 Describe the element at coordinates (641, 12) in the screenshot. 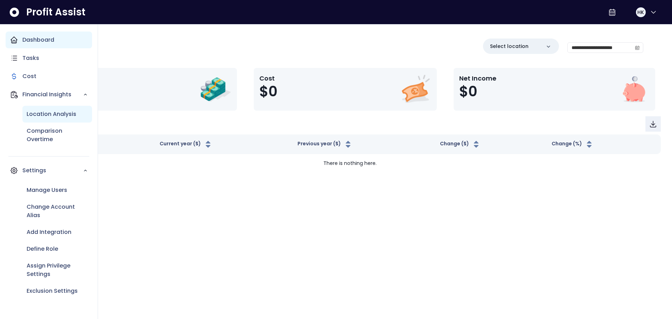

I see `span: HK` at that location.